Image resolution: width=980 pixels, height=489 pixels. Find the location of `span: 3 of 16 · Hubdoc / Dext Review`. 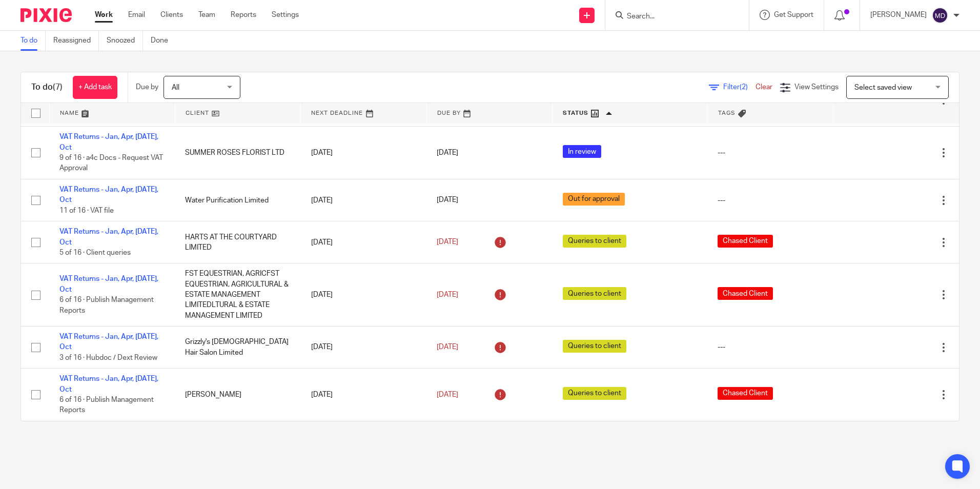

span: 3 of 16 · Hubdoc / Dext Review is located at coordinates (108, 358).